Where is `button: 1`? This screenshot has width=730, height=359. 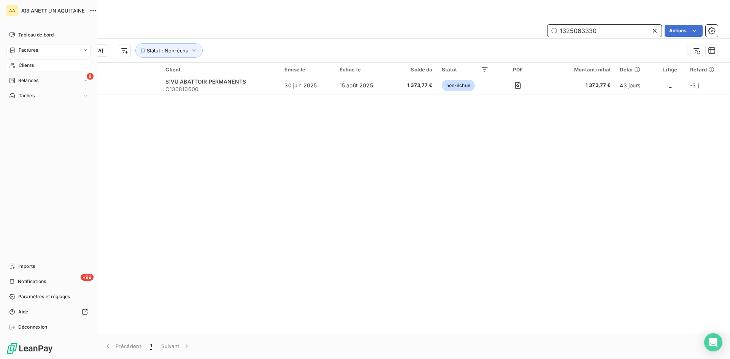
button: 1 is located at coordinates (151, 346).